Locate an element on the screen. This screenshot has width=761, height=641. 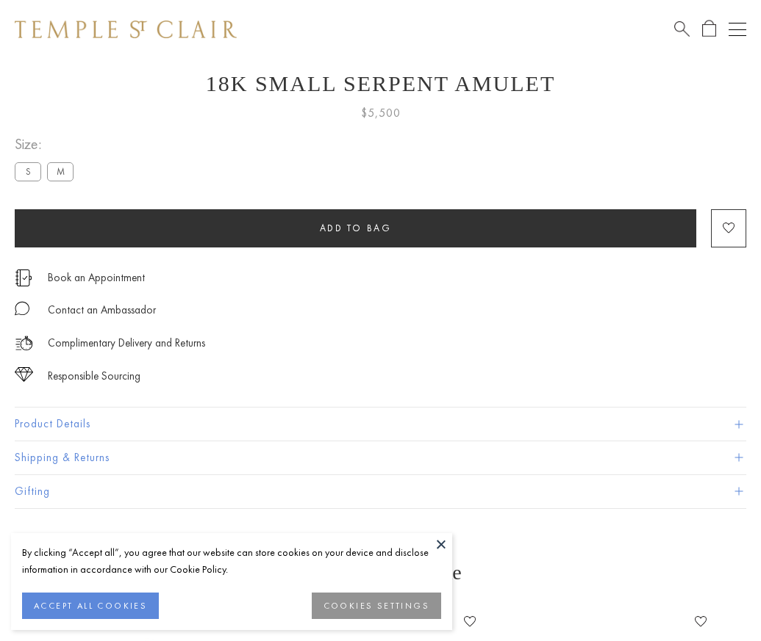
a: Search is located at coordinates (681, 29).